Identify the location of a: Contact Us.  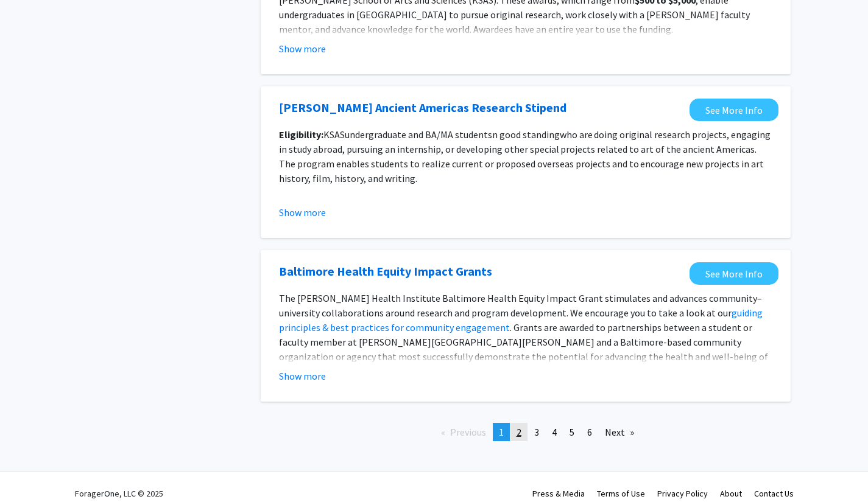
(774, 494).